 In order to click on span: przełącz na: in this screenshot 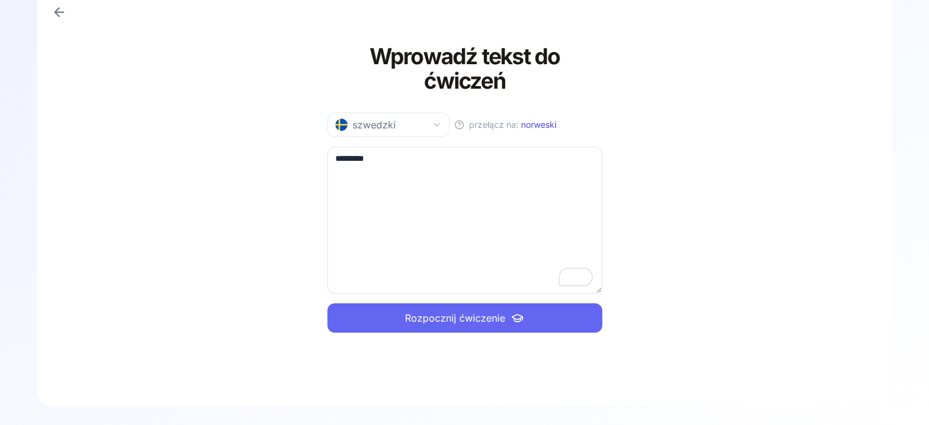, I will do `click(513, 125)`.